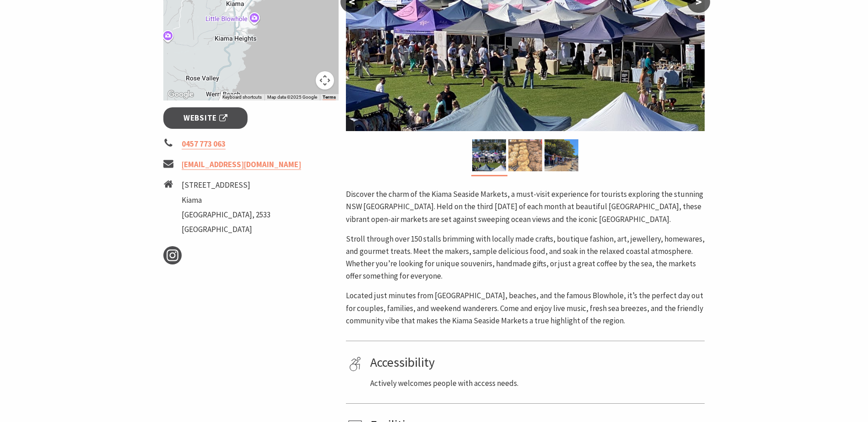 Image resolution: width=868 pixels, height=422 pixels. What do you see at coordinates (489, 155) in the screenshot?
I see `img: Kiama Seaside Market` at bounding box center [489, 155].